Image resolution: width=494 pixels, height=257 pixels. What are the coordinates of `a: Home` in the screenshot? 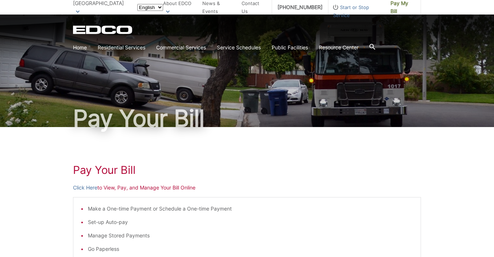 It's located at (80, 48).